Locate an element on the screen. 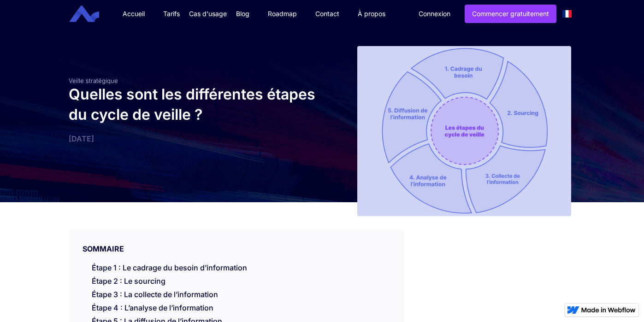  div: Cas d'usage is located at coordinates (208, 14).